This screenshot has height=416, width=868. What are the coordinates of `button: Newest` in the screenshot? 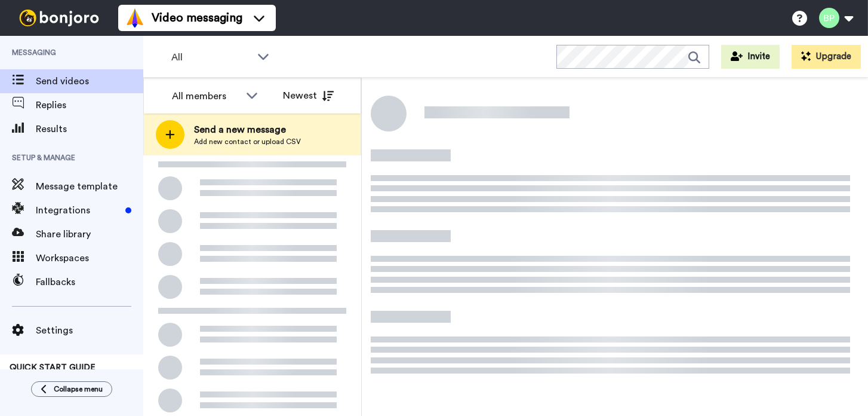 It's located at (308, 95).